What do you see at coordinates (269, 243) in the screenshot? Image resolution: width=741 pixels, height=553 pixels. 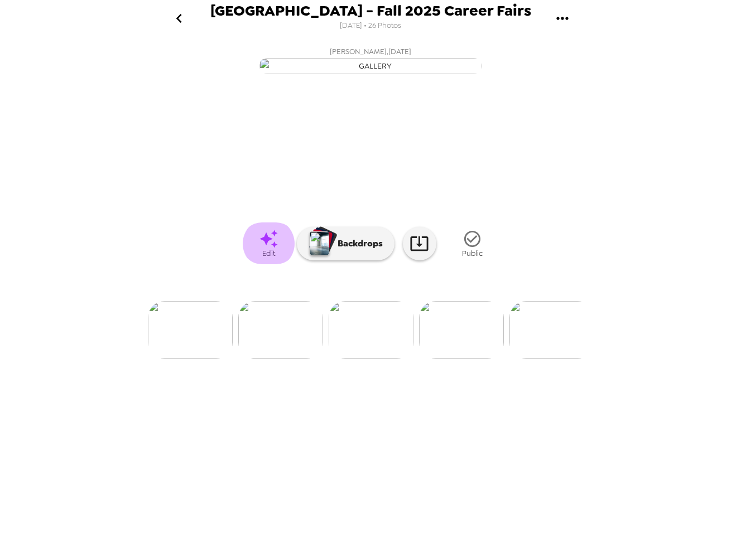 I see `a: Edit` at bounding box center [269, 243].